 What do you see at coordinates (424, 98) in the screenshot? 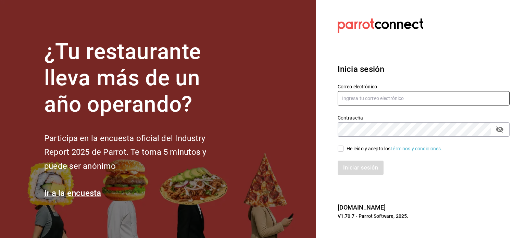
I see `input: Ingresa tu correo electrónico` at bounding box center [424, 98].